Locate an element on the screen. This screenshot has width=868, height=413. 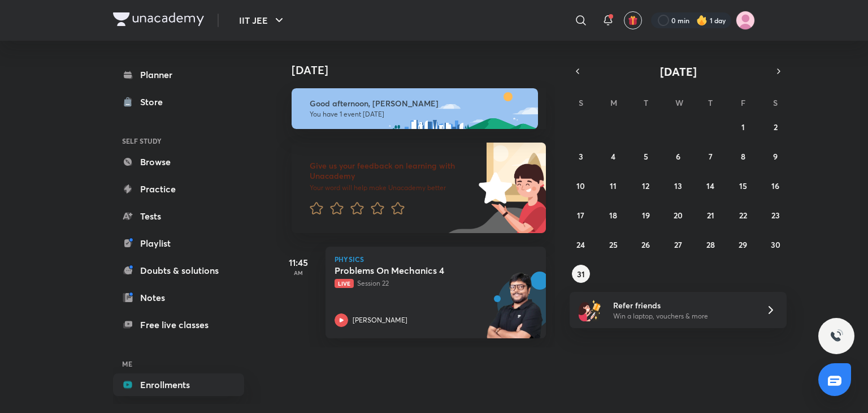
button: August 8, 2025 is located at coordinates (743, 156).